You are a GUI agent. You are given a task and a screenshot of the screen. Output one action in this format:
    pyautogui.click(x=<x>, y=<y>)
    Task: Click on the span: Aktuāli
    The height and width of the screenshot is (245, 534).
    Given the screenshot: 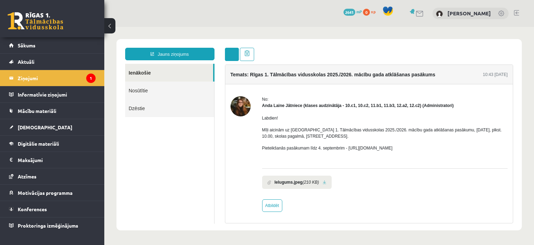 What is the action you would take?
    pyautogui.click(x=26, y=62)
    